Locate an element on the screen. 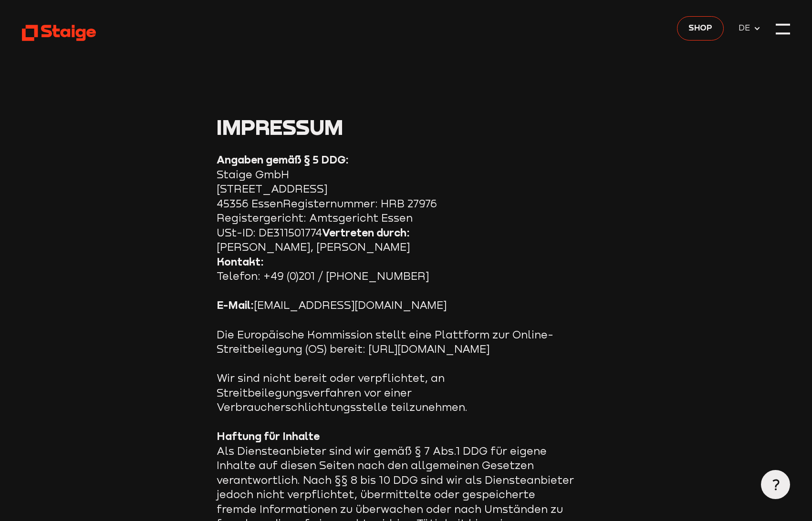  span: DE is located at coordinates (746, 27).